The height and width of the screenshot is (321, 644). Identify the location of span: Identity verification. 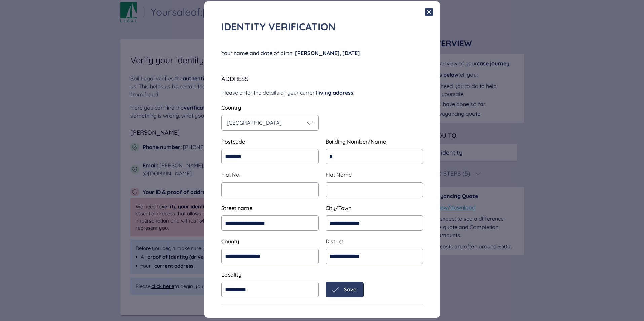
(278, 27).